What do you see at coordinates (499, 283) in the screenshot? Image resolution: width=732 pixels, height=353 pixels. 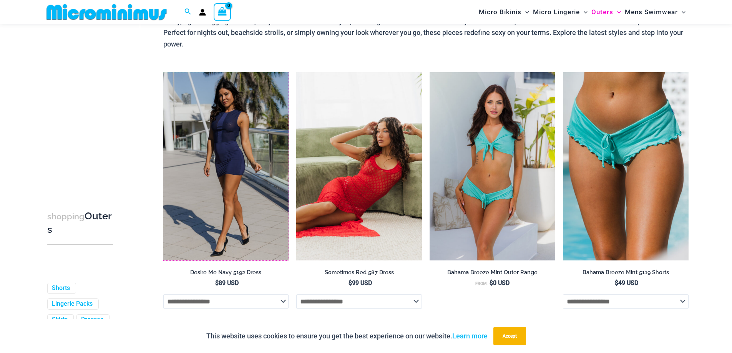 I see `bdi: 0 USD` at bounding box center [499, 283].